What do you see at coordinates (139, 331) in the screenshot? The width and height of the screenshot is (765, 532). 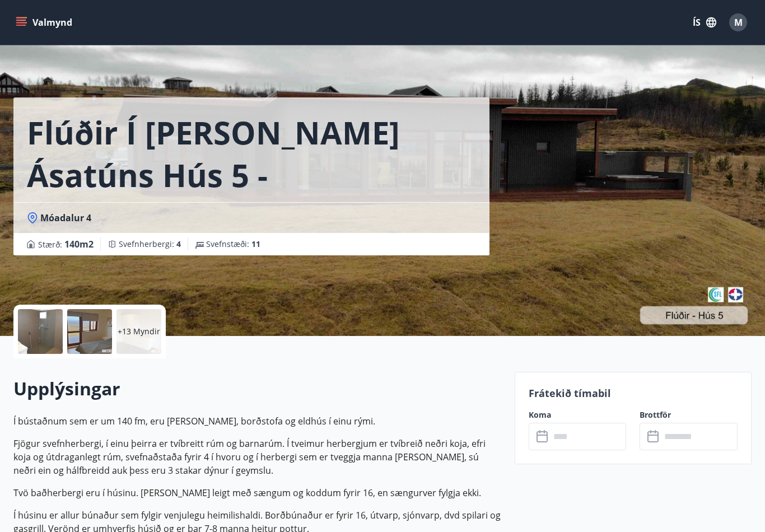 I see `p: +13 Myndir` at bounding box center [139, 331].